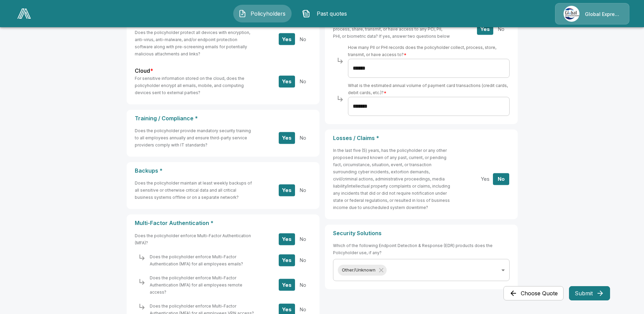  Describe the element at coordinates (223, 223) in the screenshot. I see `p: Multi-Factor Authentication *` at that location.